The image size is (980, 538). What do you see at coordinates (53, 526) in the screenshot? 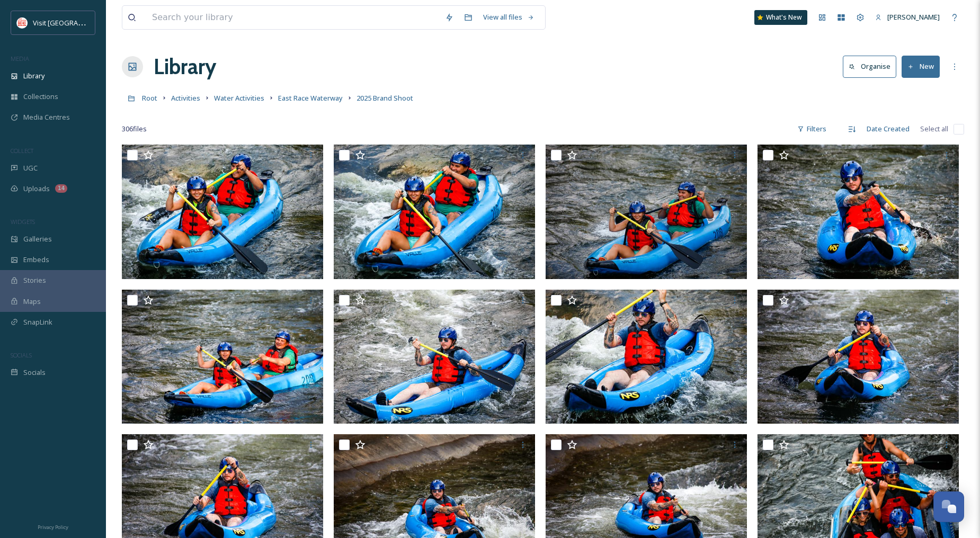
I see `a: Privacy Policy` at bounding box center [53, 526].